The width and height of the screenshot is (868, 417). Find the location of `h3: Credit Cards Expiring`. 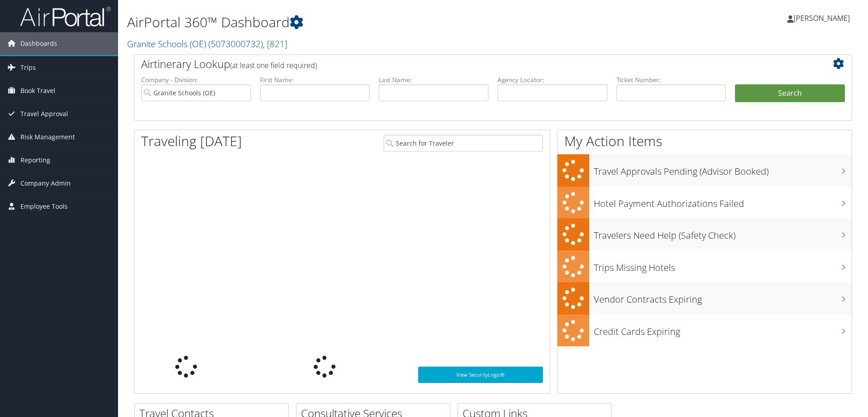

h3: Credit Cards Expiring is located at coordinates (723, 329).